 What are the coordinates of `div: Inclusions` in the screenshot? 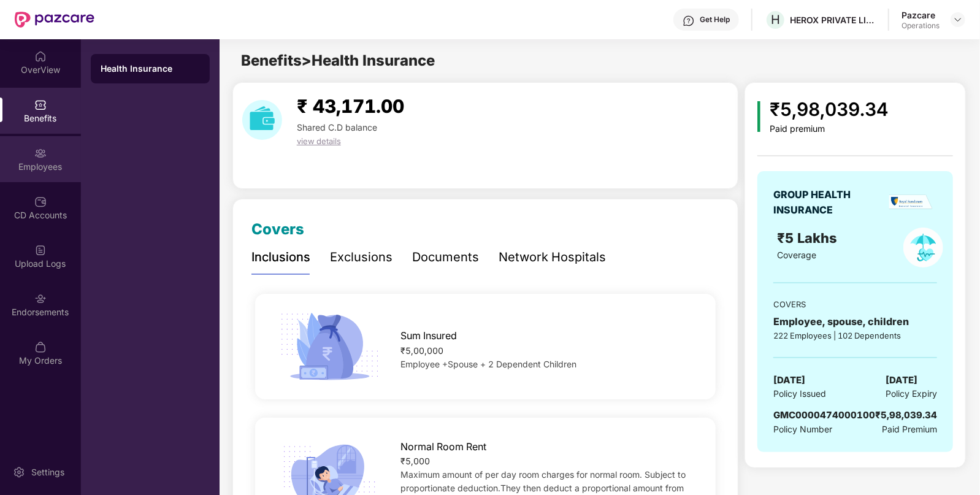 It's located at (281, 257).